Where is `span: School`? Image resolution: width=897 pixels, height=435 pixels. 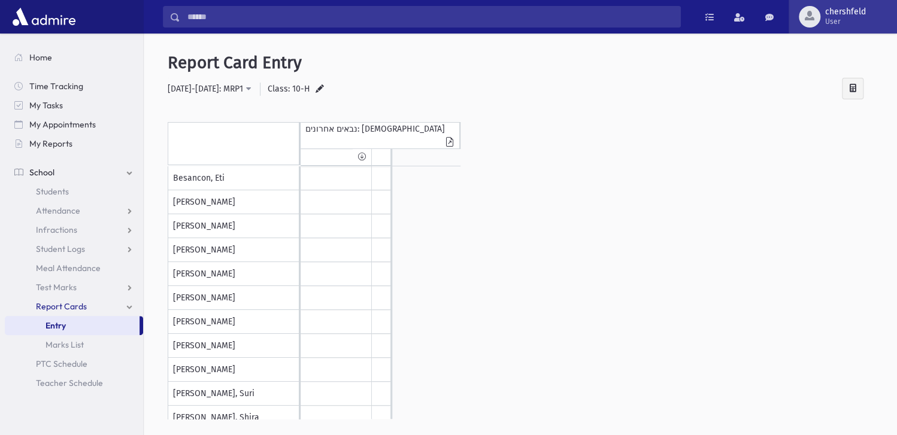
span: School is located at coordinates (42, 173).